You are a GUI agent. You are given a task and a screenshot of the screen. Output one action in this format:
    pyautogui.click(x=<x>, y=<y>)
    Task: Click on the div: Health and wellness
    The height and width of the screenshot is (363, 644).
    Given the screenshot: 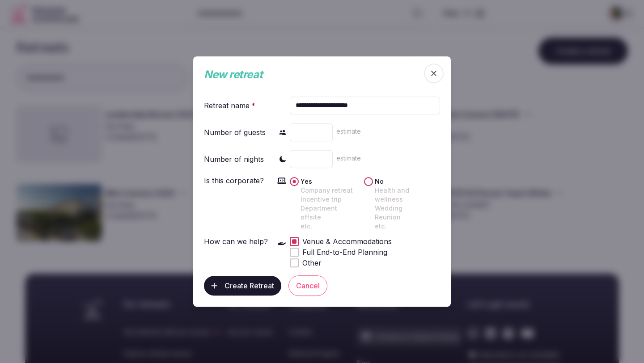 What is the action you would take?
    pyautogui.click(x=406, y=195)
    